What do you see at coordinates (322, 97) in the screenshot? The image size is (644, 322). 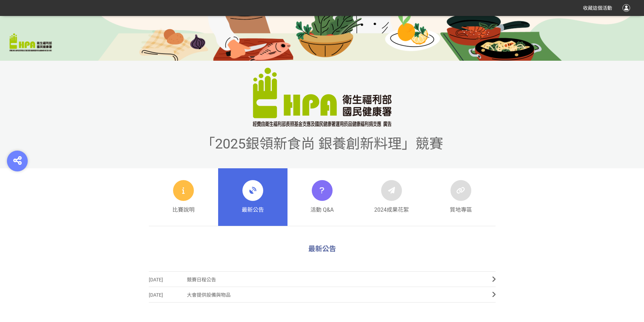 I see `img: 「2025銀領新食尚 銀養創新料理」競賽` at bounding box center [322, 97].